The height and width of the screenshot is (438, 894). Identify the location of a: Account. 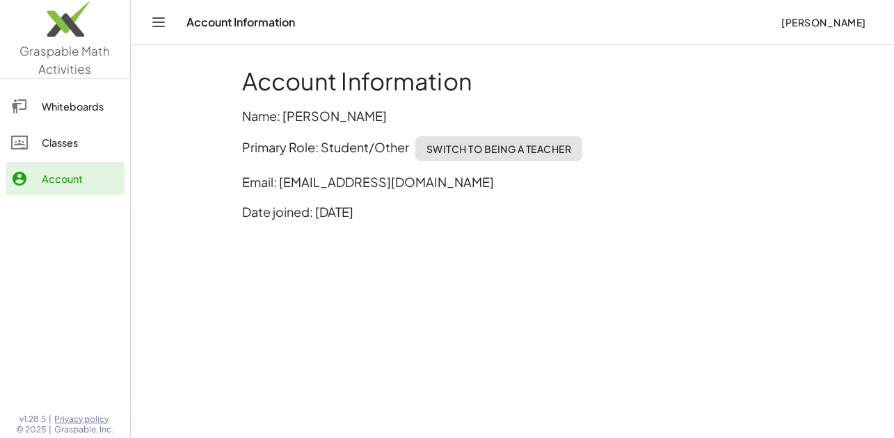
(65, 179).